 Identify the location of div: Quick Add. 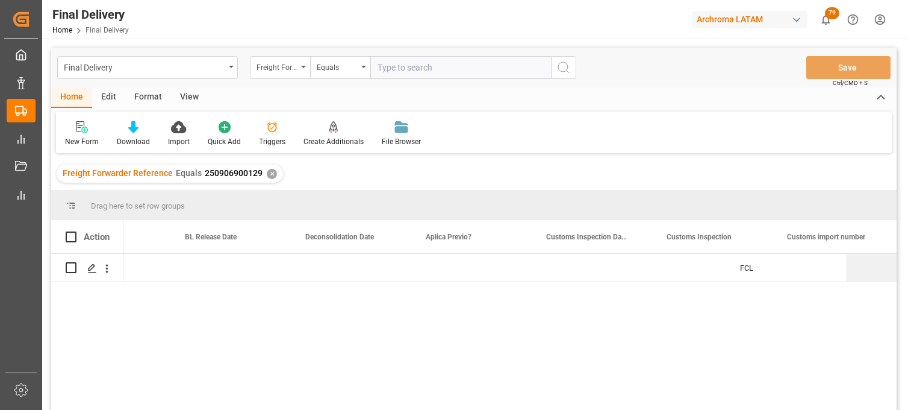
(224, 142).